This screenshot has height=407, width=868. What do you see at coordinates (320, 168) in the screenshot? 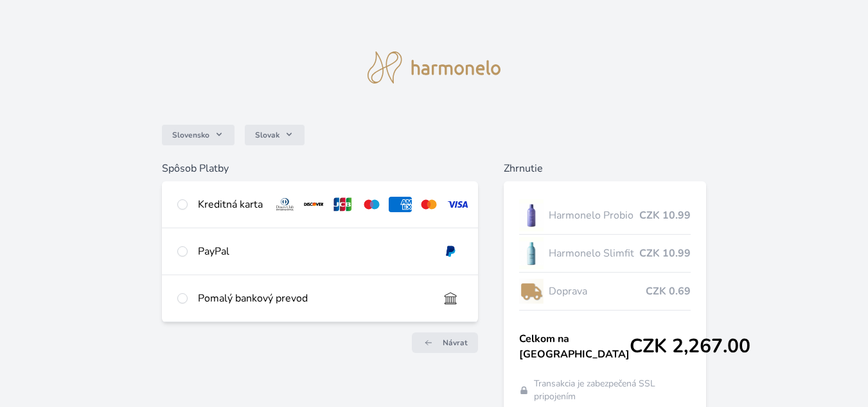
I see `h6: Spôsob Platby` at bounding box center [320, 168].